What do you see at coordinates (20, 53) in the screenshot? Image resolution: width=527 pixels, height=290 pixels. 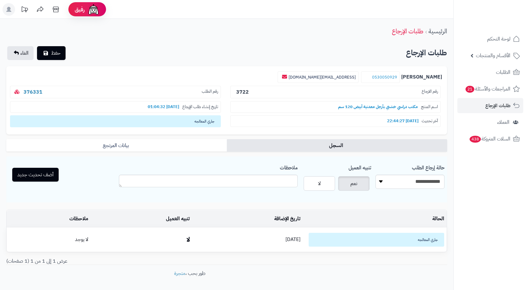 I see `a: الغاء` at bounding box center [20, 53].